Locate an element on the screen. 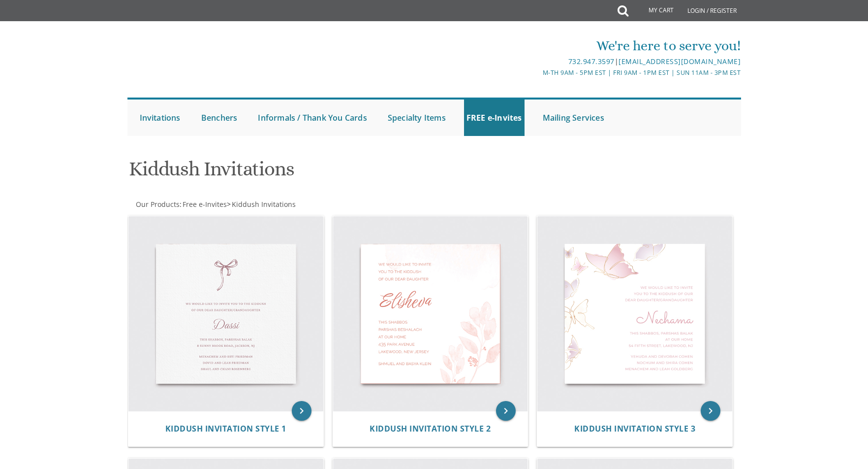  span: Kiddush Invitation Style 3 is located at coordinates (634, 428).